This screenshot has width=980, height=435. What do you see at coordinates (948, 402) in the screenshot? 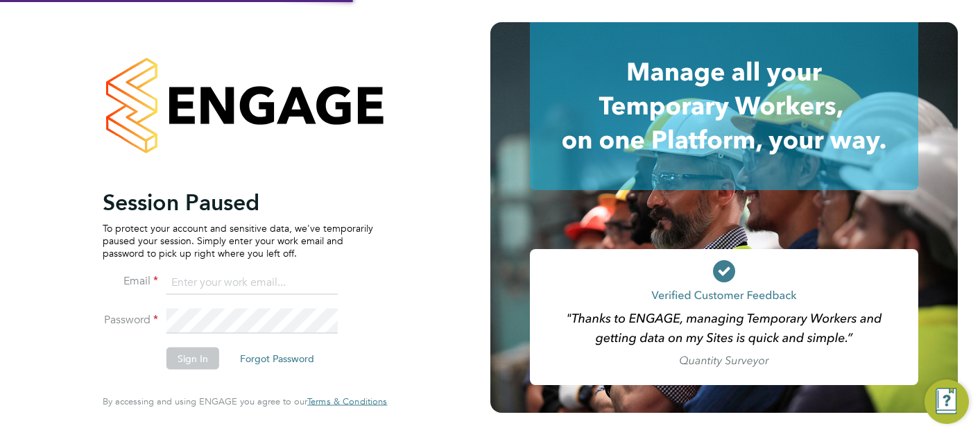
I see `button: Engage Resource Center` at bounding box center [948, 402].